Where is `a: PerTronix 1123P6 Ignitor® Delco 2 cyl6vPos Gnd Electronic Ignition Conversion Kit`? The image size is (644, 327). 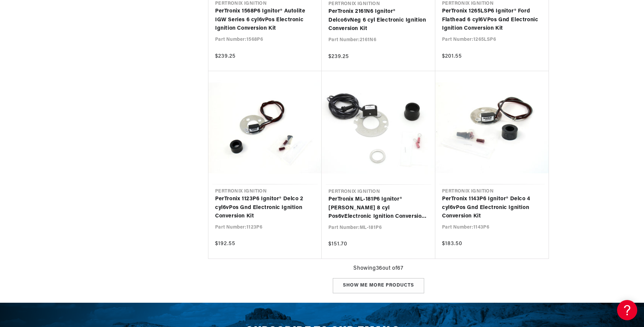
a: PerTronix 1123P6 Ignitor® Delco 2 cyl6vPos Gnd Electronic Ignition Conversion Kit is located at coordinates (265, 208).